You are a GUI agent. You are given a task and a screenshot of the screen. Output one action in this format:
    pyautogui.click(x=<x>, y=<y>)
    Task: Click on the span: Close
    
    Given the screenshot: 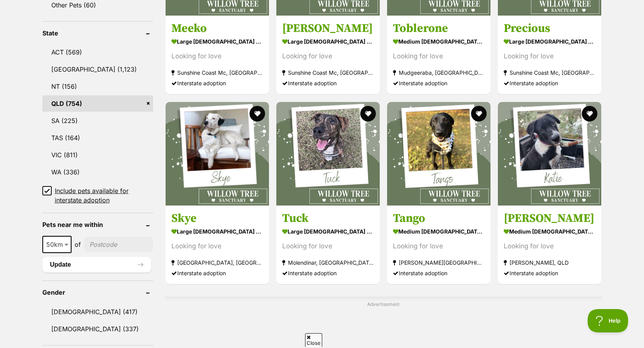 What is the action you would take?
    pyautogui.click(x=314, y=339)
    